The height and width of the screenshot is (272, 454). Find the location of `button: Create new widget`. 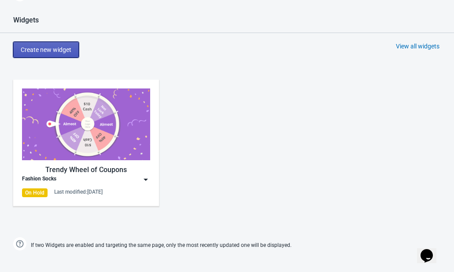

button: Create new widget is located at coordinates (46, 50).